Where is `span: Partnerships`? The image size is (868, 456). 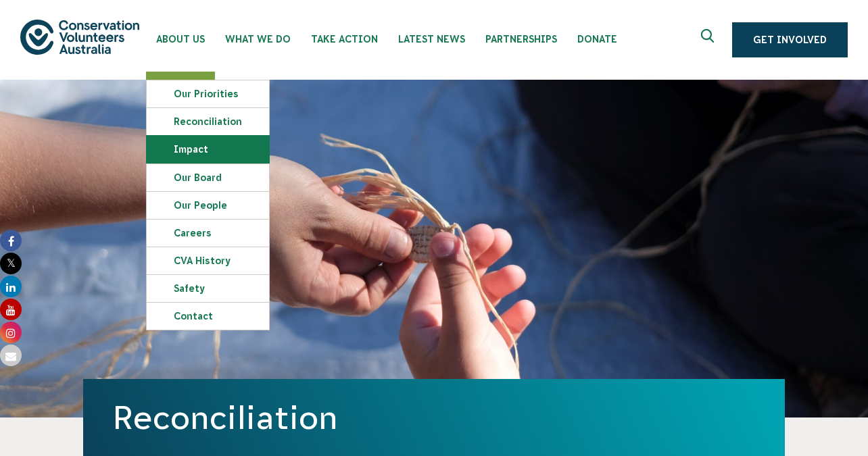 span: Partnerships is located at coordinates (521, 39).